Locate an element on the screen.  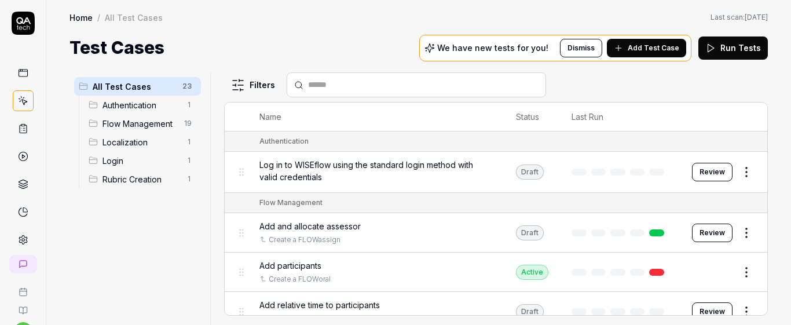
span: Login is located at coordinates (141, 160).